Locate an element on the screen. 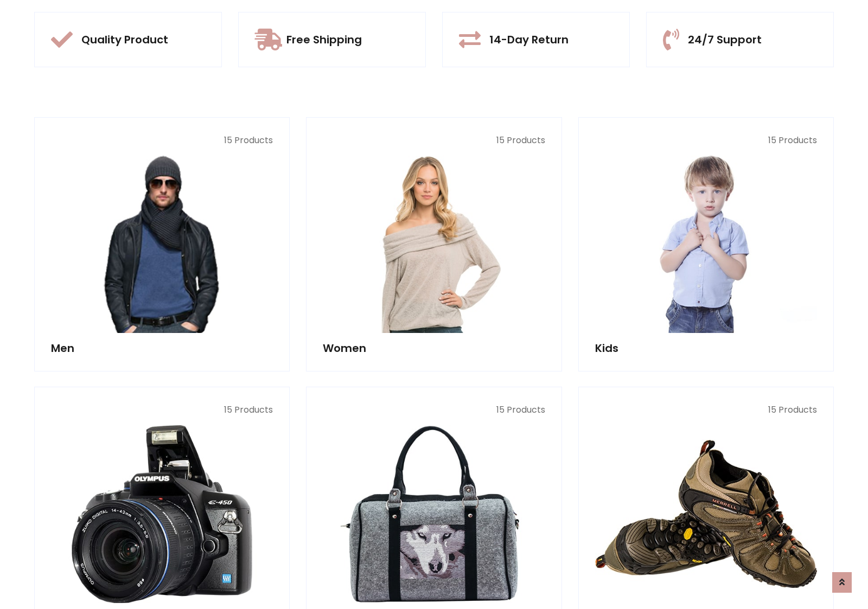 This screenshot has width=868, height=609. h5: 24/7 Support is located at coordinates (725, 40).